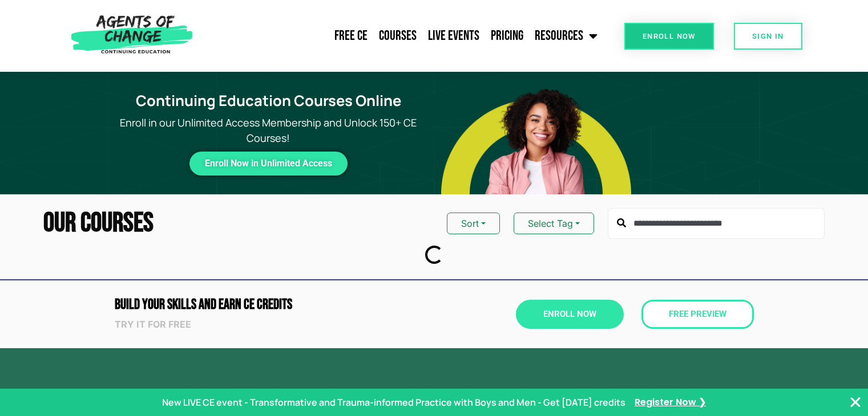 This screenshot has height=416, width=868. What do you see at coordinates (768, 36) in the screenshot?
I see `a: SIGN IN` at bounding box center [768, 36].